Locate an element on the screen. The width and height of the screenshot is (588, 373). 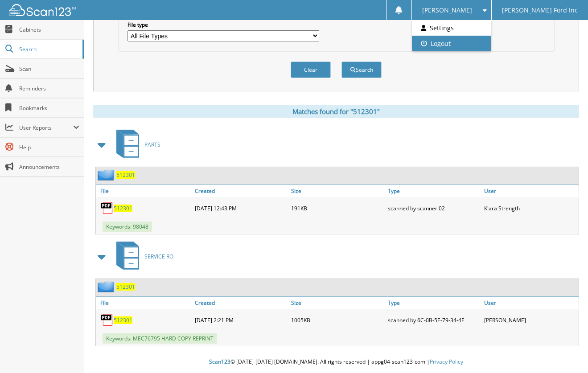
span: Bookmarks is located at coordinates (49, 108).